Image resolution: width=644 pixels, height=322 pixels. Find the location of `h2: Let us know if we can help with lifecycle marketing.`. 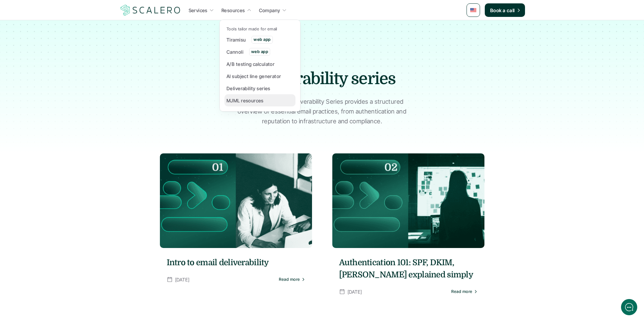

h2: Let us know if we can help with lifecycle marketing. is located at coordinates (68, 61).